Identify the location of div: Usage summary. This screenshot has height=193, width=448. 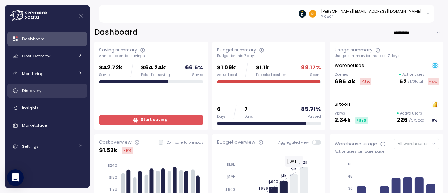
(353, 50).